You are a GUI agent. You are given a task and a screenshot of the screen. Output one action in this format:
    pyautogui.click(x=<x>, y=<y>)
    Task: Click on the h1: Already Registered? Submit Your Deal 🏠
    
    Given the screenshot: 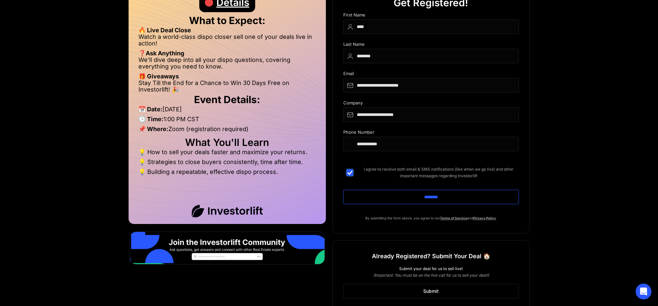 What is the action you would take?
    pyautogui.click(x=431, y=256)
    